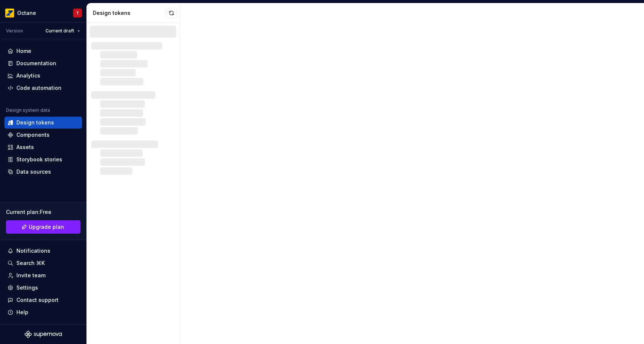 The width and height of the screenshot is (644, 344). What do you see at coordinates (60, 31) in the screenshot?
I see `span: Current draft` at bounding box center [60, 31].